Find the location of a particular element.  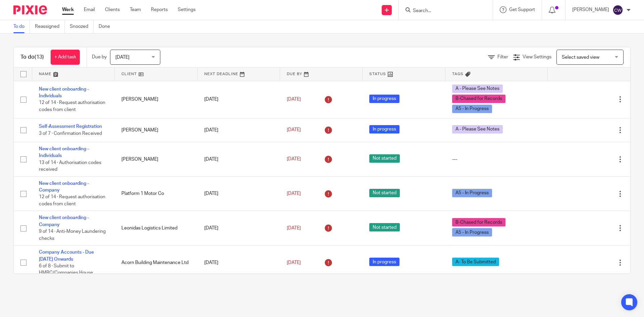

a: + Add task is located at coordinates (65, 57).